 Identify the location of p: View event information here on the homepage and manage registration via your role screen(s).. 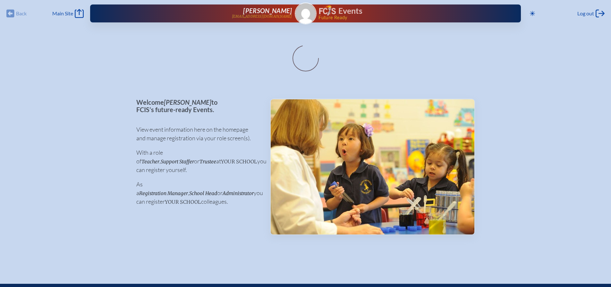
(198, 134).